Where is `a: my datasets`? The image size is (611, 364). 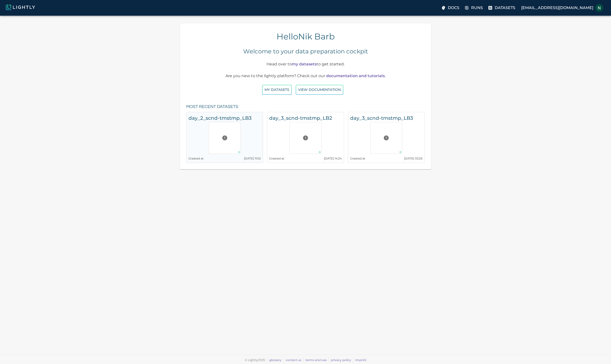
a: my datasets is located at coordinates (304, 64).